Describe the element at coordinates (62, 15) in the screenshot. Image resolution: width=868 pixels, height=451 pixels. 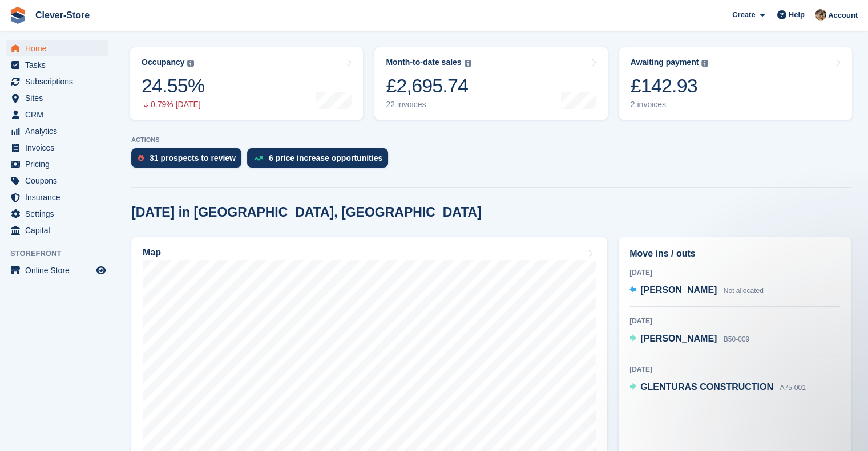
I see `a: Clever-Store` at that location.